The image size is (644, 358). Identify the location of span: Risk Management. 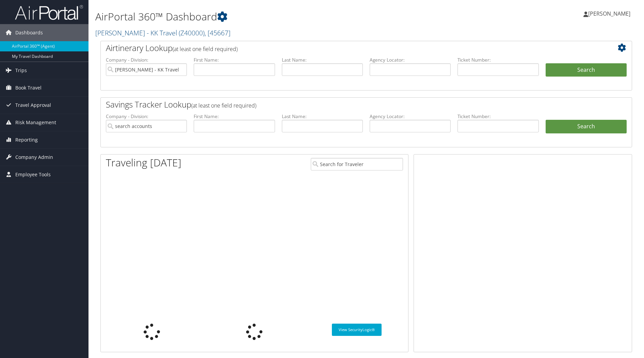
(36, 123).